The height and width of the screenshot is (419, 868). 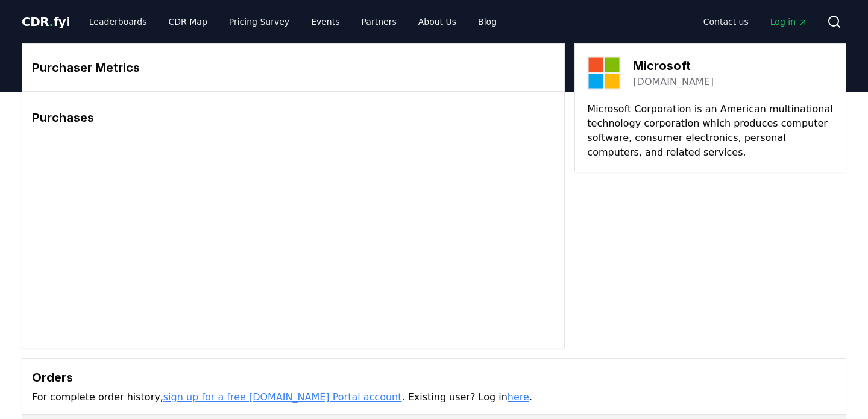 What do you see at coordinates (789, 21) in the screenshot?
I see `a: Log in` at bounding box center [789, 21].